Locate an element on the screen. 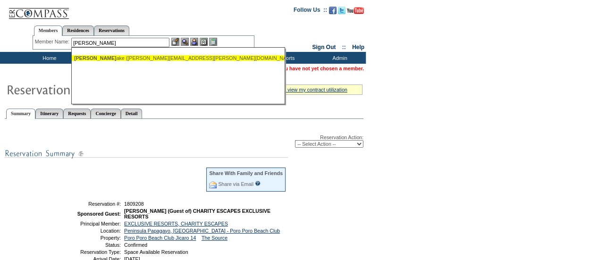 The width and height of the screenshot is (597, 260). a: Subscribe to our YouTube Channel is located at coordinates (355, 12).